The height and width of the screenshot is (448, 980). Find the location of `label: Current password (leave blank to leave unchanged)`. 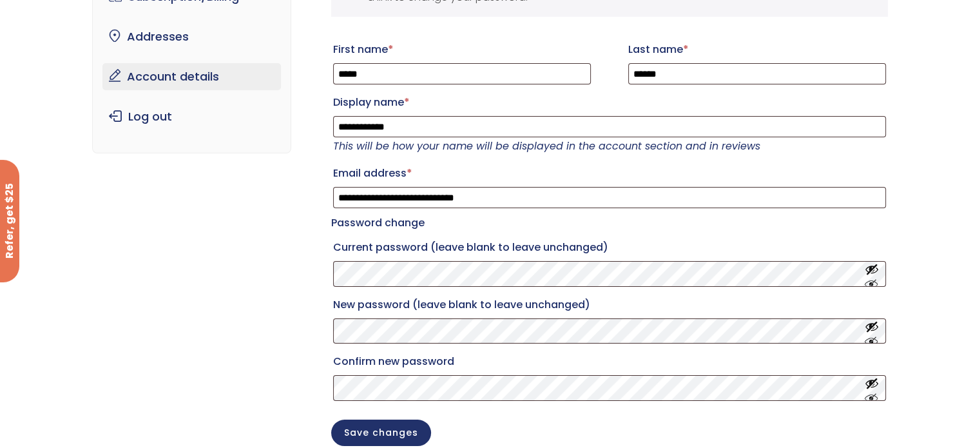

label: Current password (leave blank to leave unchanged) is located at coordinates (610, 247).